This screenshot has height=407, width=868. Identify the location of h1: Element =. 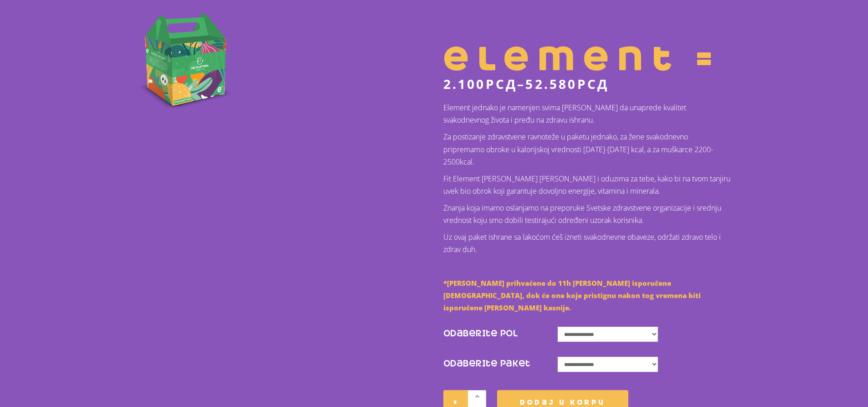
(588, 59).